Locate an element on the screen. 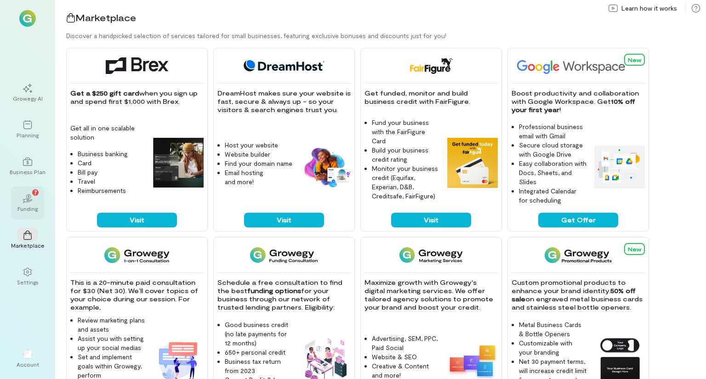 The height and width of the screenshot is (379, 706). li: Website builder is located at coordinates (259, 155).